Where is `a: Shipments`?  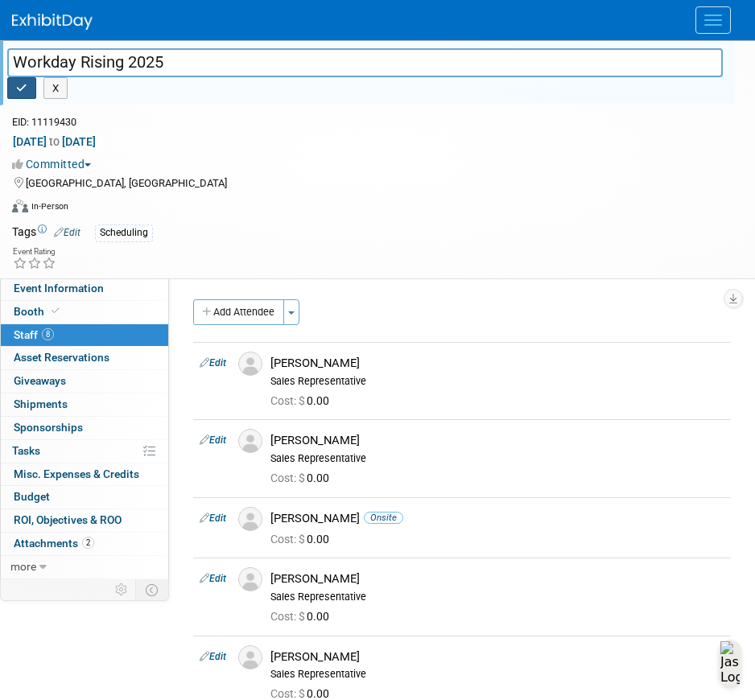 a: Shipments is located at coordinates (84, 404).